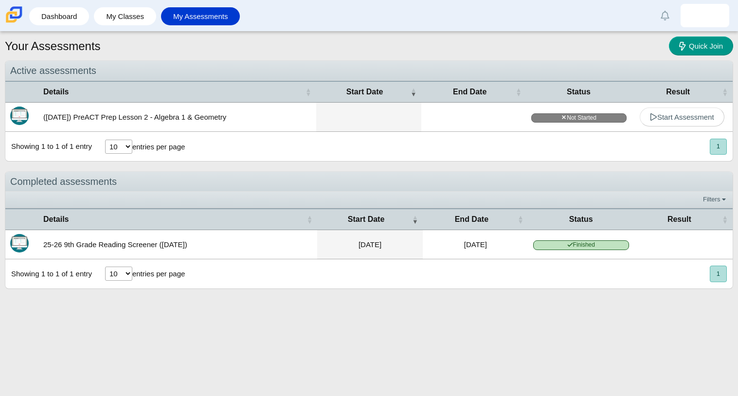  I want to click on a: My Assessments, so click(200, 16).